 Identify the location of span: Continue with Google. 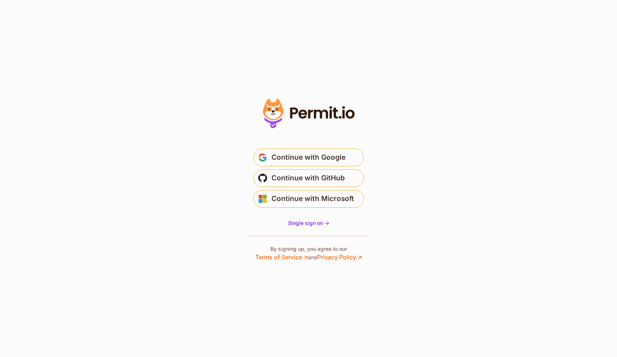
(308, 157).